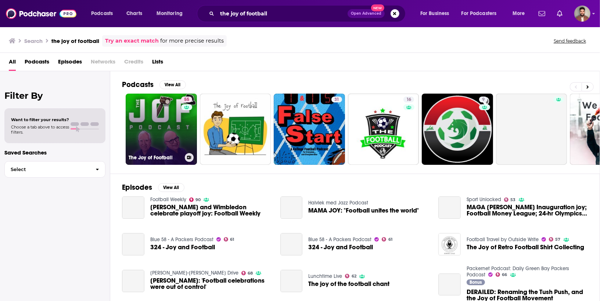  I want to click on a: Charts, so click(134, 14).